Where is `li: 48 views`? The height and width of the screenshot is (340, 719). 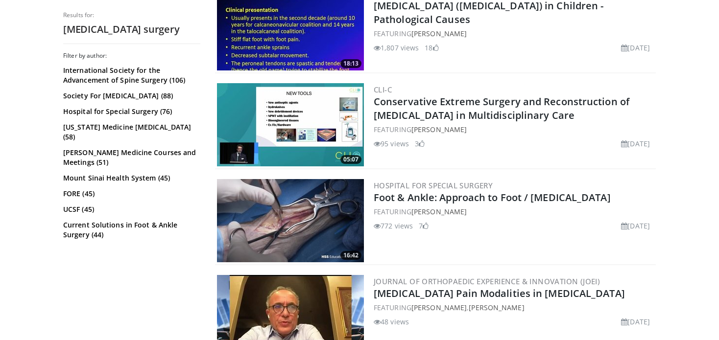
li: 48 views is located at coordinates (391, 322).